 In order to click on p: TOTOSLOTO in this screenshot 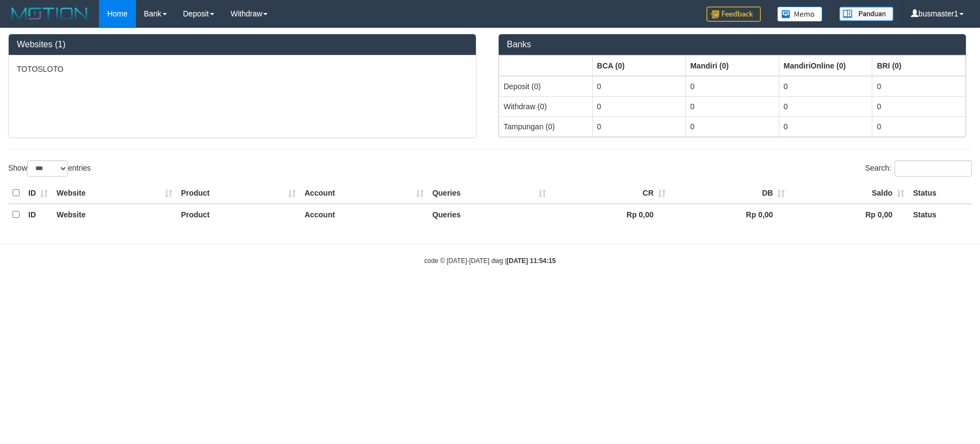, I will do `click(242, 69)`.